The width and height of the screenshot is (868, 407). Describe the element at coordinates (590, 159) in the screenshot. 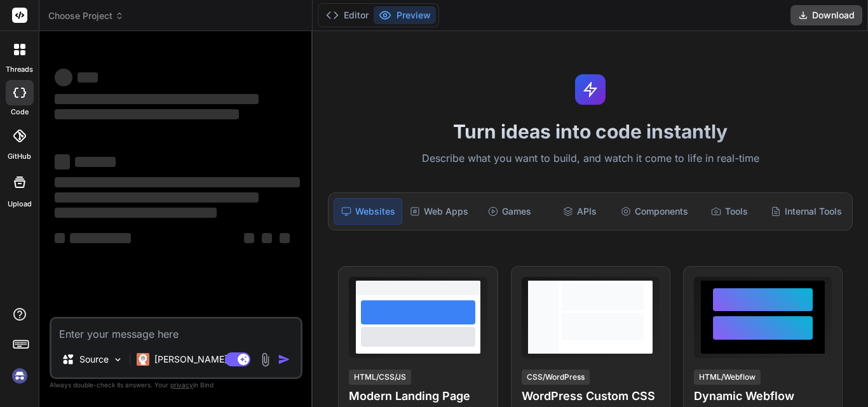

I see `p: Describe what you want to build, and watch it come to life in real-time` at that location.